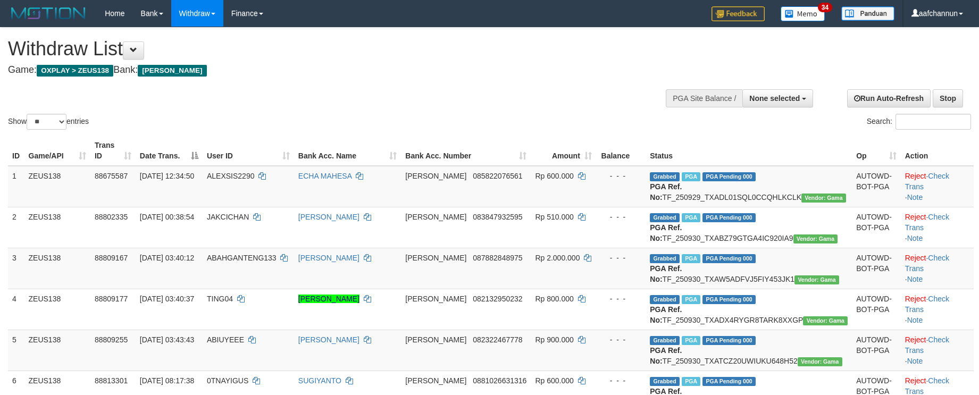 This screenshot has width=979, height=395. What do you see at coordinates (113, 150) in the screenshot?
I see `th: Trans ID: activate to sort column ascending` at bounding box center [113, 150].